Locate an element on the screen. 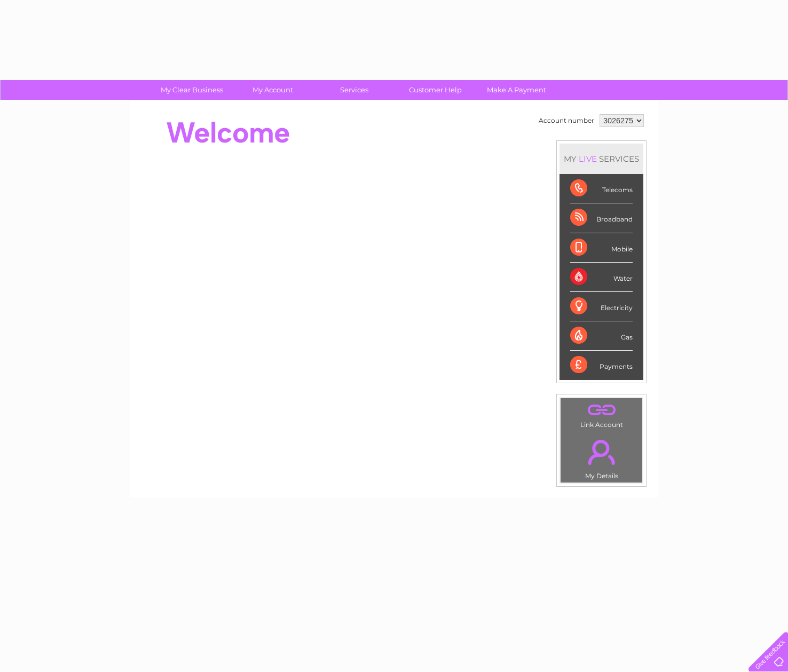 Image resolution: width=788 pixels, height=672 pixels. div: LIVE is located at coordinates (587, 159).